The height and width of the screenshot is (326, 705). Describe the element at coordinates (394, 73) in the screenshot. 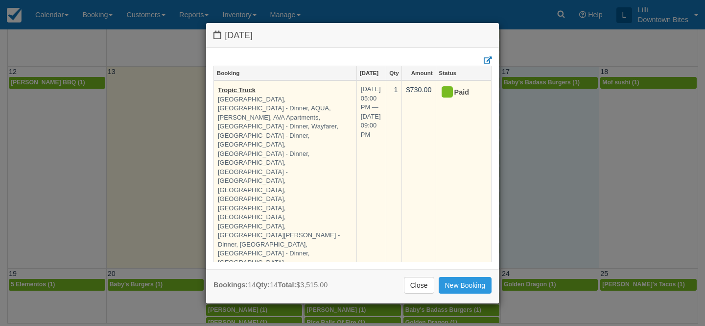

I see `a: Qty` at that location.